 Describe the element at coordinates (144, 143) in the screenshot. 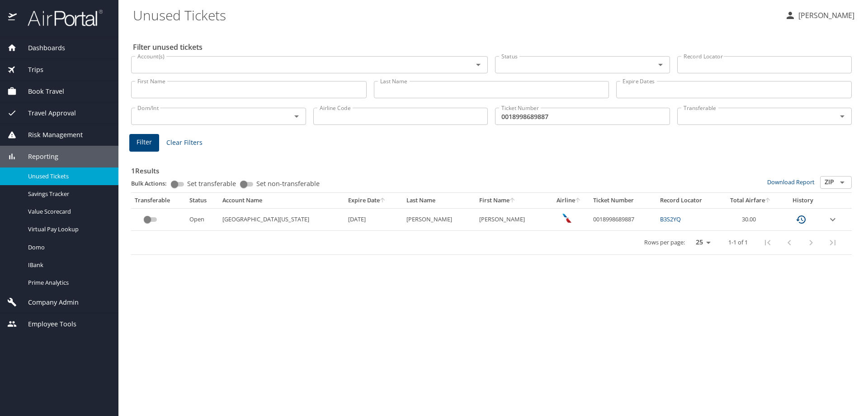

I see `button: Filter` at that location.